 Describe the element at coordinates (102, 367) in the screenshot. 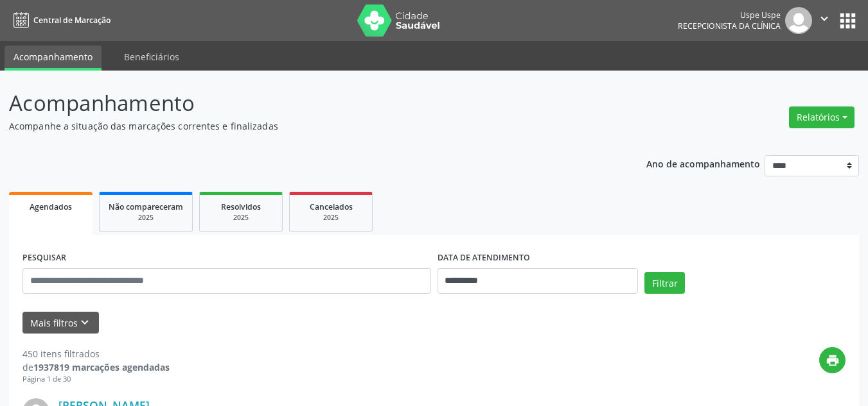

I see `strong: 1937819 marcações agendadas` at that location.